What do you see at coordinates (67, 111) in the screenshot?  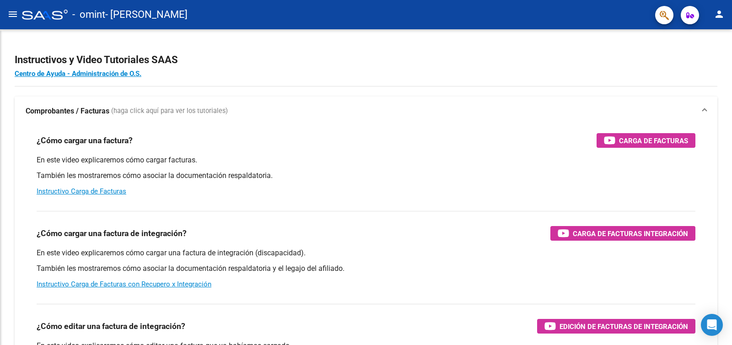 I see `strong: Comprobantes / Facturas` at bounding box center [67, 111].